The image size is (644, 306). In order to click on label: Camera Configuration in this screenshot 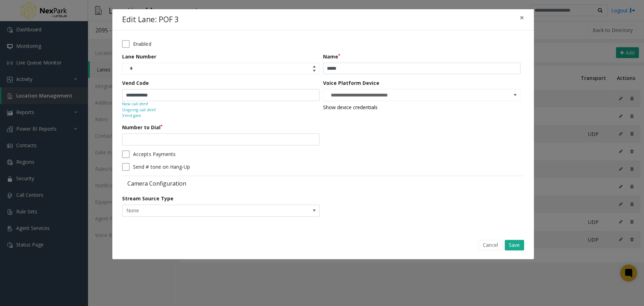, I will do `click(221, 184)`.